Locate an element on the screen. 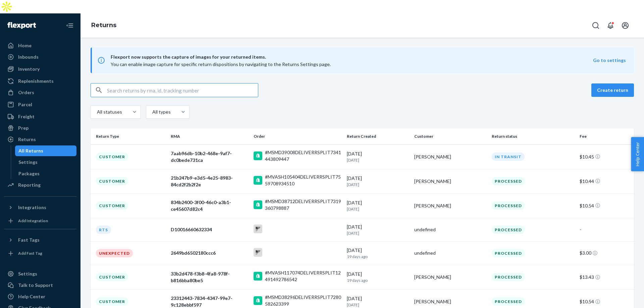 The image size is (644, 308). button: Open account menu is located at coordinates (625, 26).